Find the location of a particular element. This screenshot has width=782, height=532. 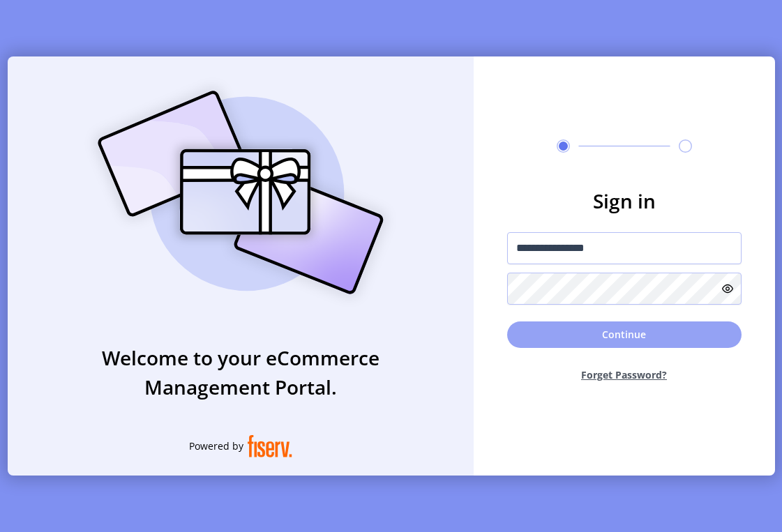

h3: Welcome to your eCommerce Management Portal. is located at coordinates (241, 373).